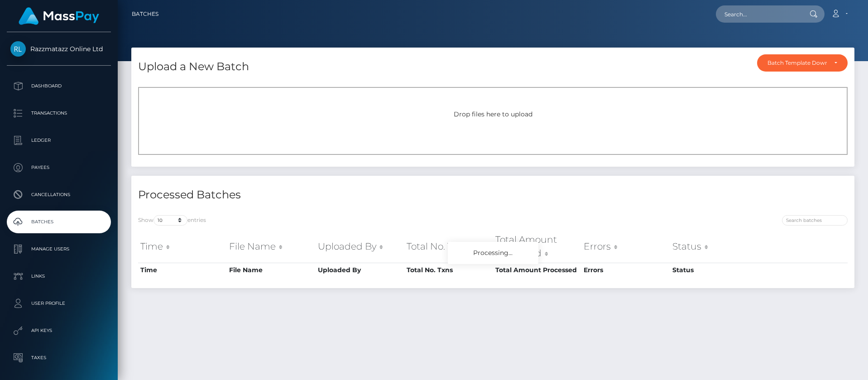 Image resolution: width=868 pixels, height=380 pixels. I want to click on a: Transactions, so click(59, 113).